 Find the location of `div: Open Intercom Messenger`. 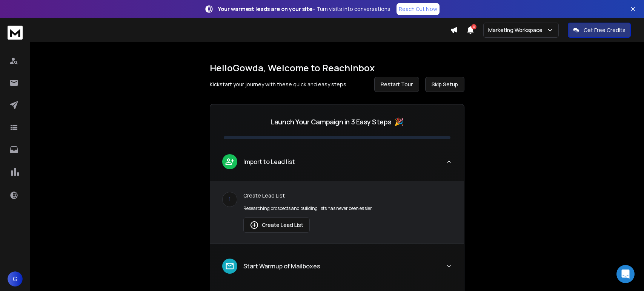

div: Open Intercom Messenger is located at coordinates (625, 274).